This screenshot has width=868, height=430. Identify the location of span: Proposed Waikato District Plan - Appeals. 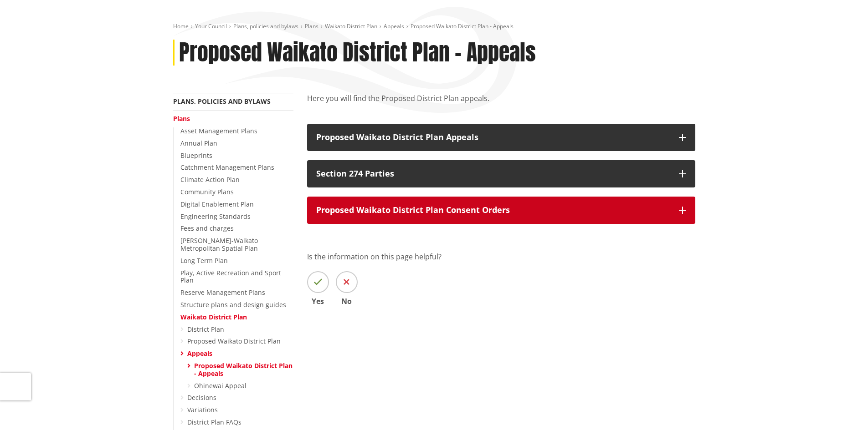
(462, 26).